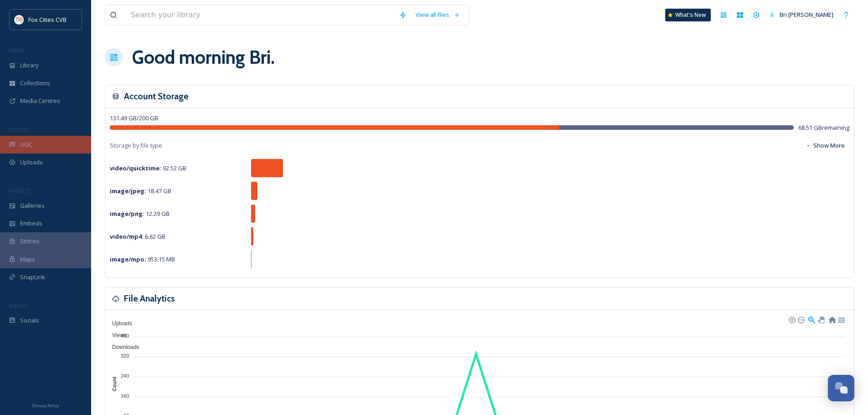 This screenshot has height=415, width=868. I want to click on span: SnapLink, so click(32, 277).